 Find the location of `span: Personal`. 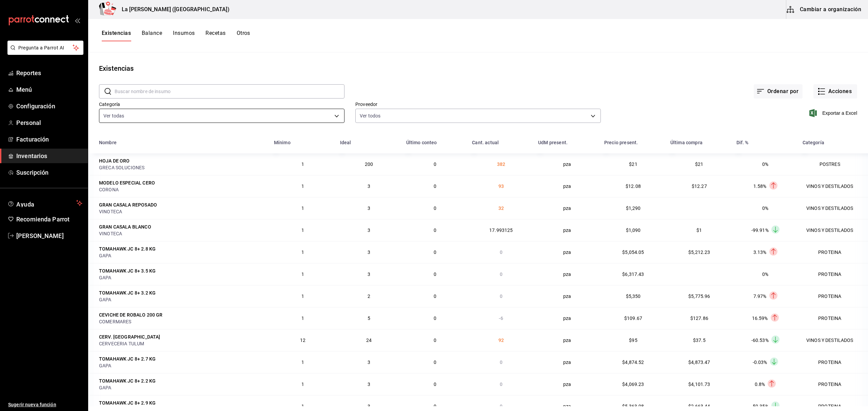

span: Personal is located at coordinates (50, 123).